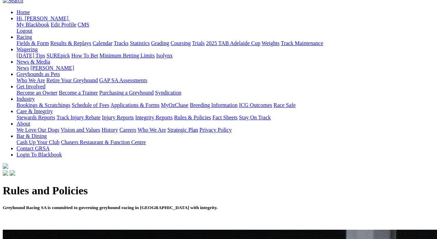  Describe the element at coordinates (127, 55) in the screenshot. I see `a: Minimum Betting Limits` at that location.